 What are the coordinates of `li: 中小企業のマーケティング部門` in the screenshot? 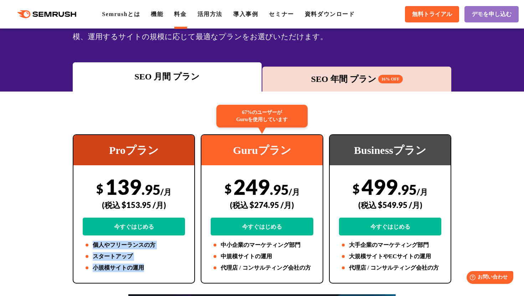 It's located at (262, 245).